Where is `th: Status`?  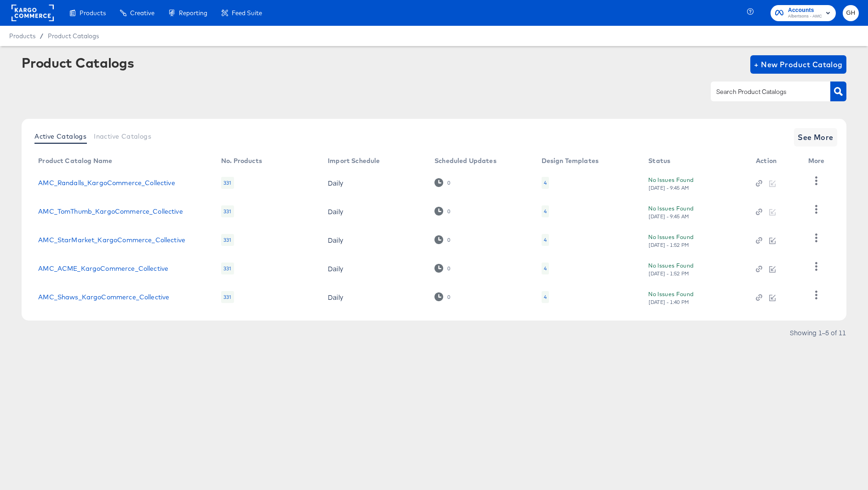
th: Status is located at coordinates (695, 161).